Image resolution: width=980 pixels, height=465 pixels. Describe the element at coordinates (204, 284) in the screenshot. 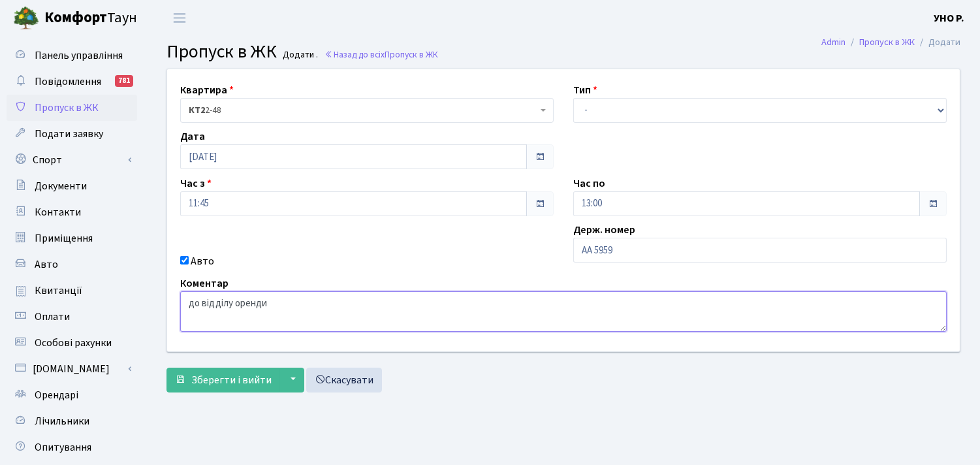

I see `label: Коментар` at that location.